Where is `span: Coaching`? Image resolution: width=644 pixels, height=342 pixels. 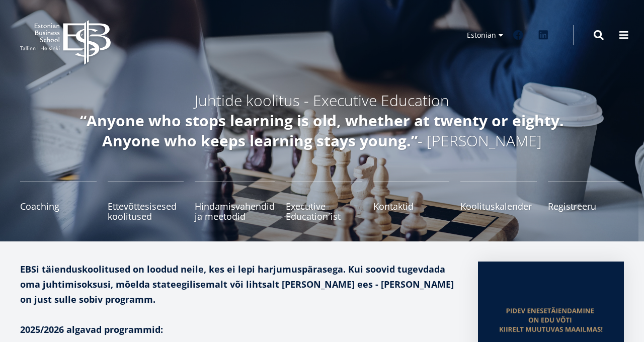 span: Coaching is located at coordinates (58, 206).